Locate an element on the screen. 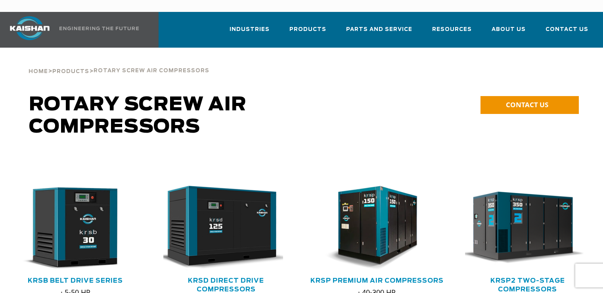 Image resolution: width=603 pixels, height=293 pixels. a: Parts and Service is located at coordinates (379, 33).